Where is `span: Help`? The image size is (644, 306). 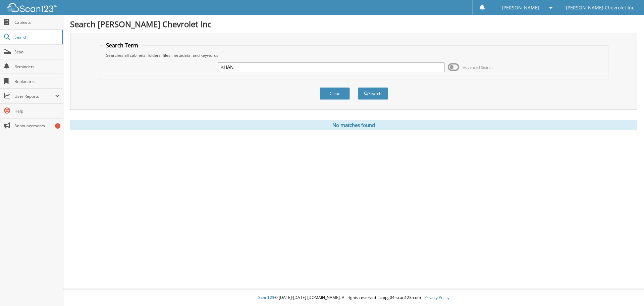 span: Help is located at coordinates (37, 111).